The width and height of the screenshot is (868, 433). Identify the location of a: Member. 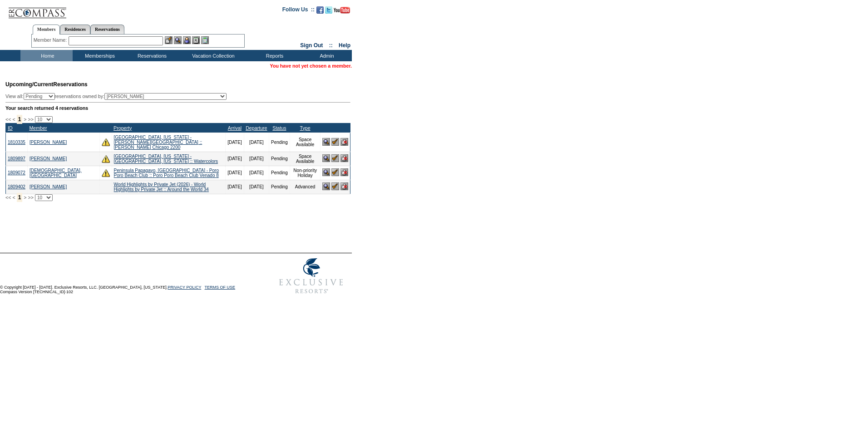
(37, 128).